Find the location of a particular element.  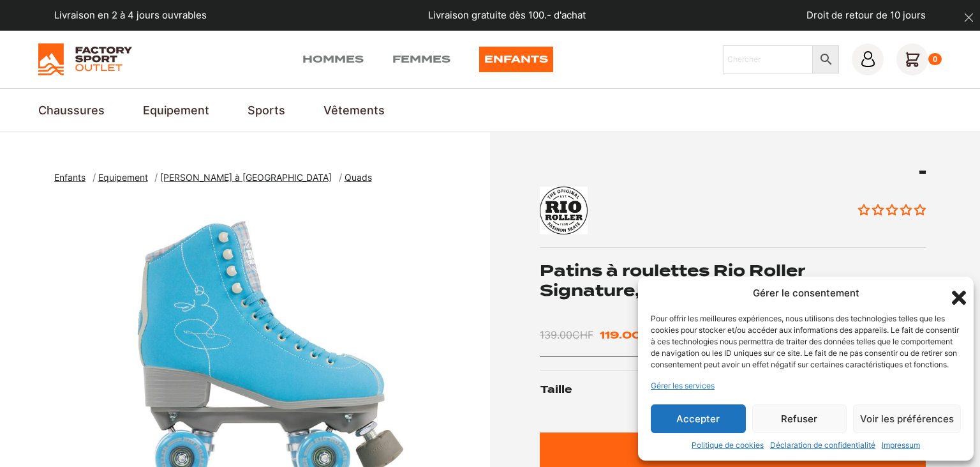

button: Accepter is located at coordinates (698, 418).